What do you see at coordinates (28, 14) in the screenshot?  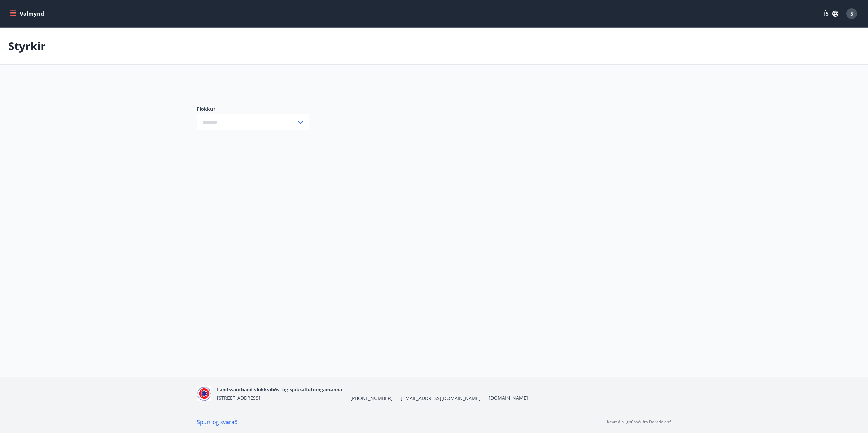 I see `button: menu` at bounding box center [28, 14].